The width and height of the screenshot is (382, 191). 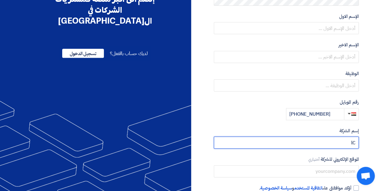 I want to click on a: Open chat, so click(x=366, y=176).